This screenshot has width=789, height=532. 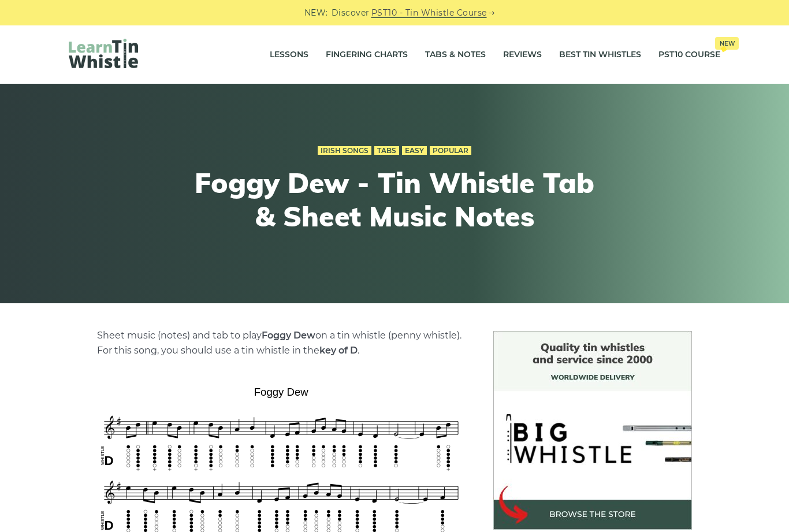 What do you see at coordinates (414, 151) in the screenshot?
I see `a: Easy` at bounding box center [414, 151].